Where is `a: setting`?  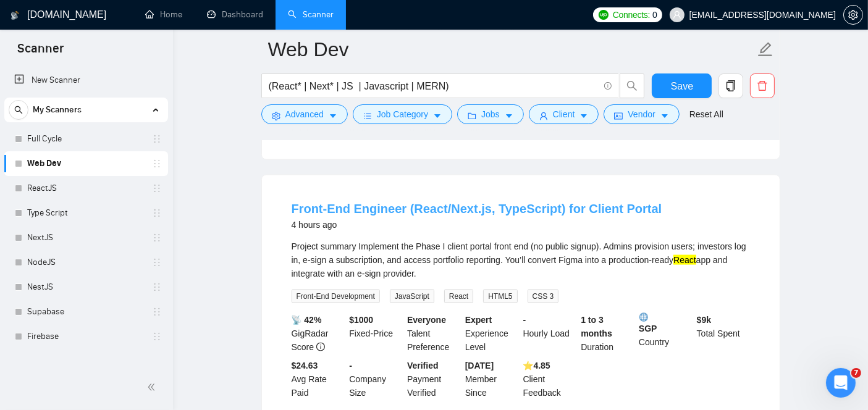
a: setting is located at coordinates (853, 15).